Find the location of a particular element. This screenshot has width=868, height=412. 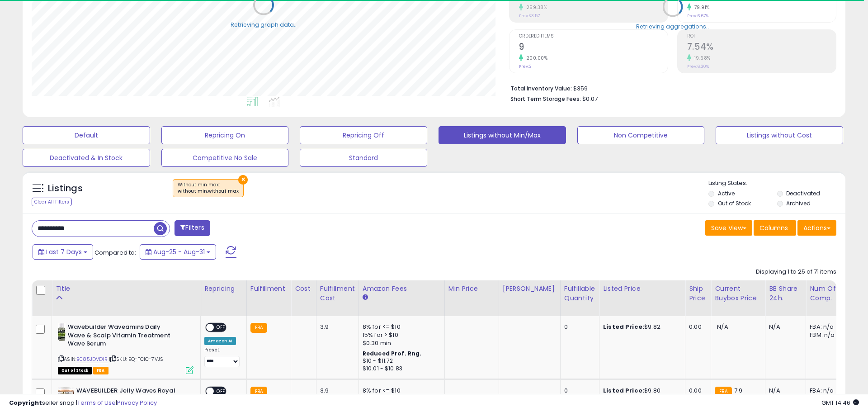

button: Default is located at coordinates (86, 136).